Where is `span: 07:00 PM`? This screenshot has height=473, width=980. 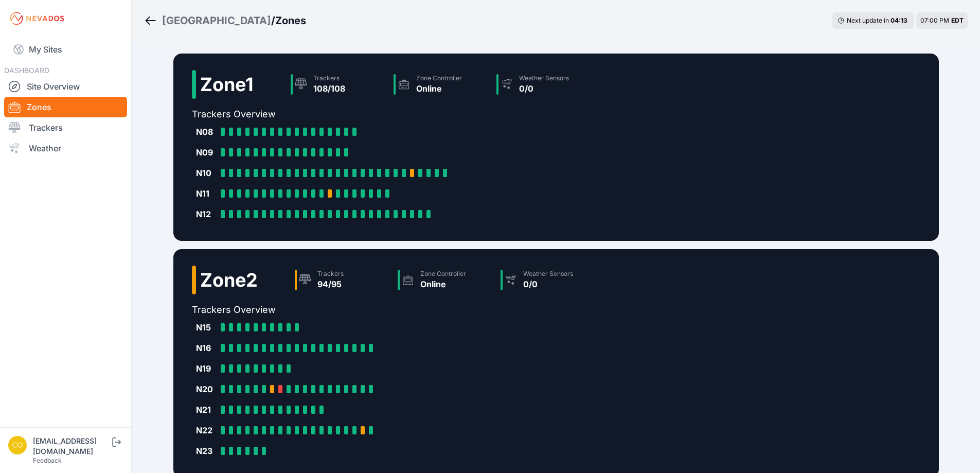
span: 07:00 PM is located at coordinates (935, 20).